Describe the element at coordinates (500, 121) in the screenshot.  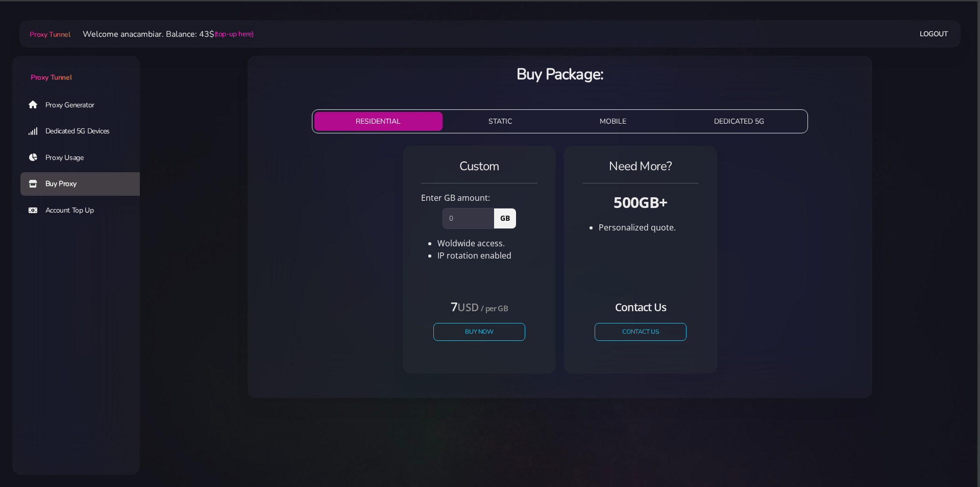
I see `button: STATIC` at that location.